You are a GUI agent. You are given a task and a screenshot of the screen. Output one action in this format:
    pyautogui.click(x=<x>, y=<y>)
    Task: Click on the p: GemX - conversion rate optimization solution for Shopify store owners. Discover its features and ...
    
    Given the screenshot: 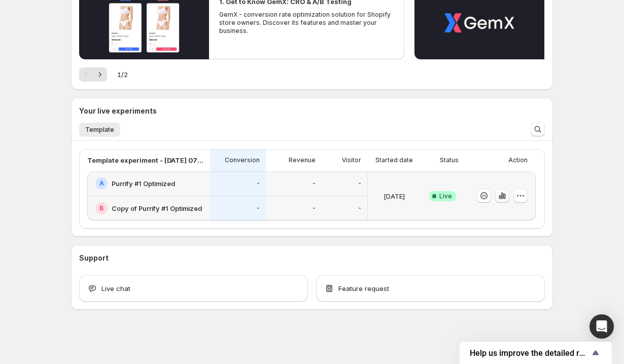 What is the action you would take?
    pyautogui.click(x=307, y=23)
    